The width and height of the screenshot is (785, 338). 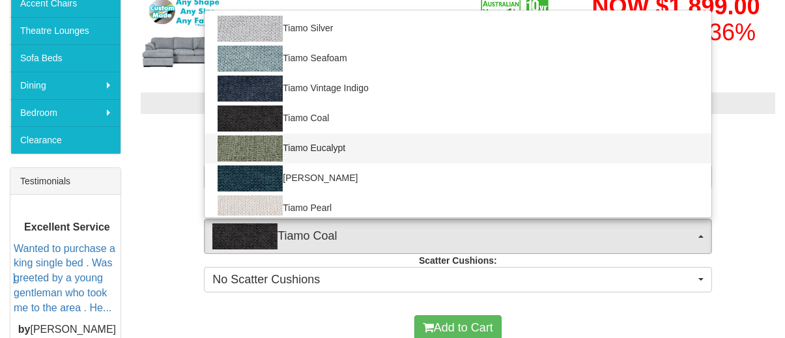 I want to click on a: Theatre Lounges, so click(x=65, y=31).